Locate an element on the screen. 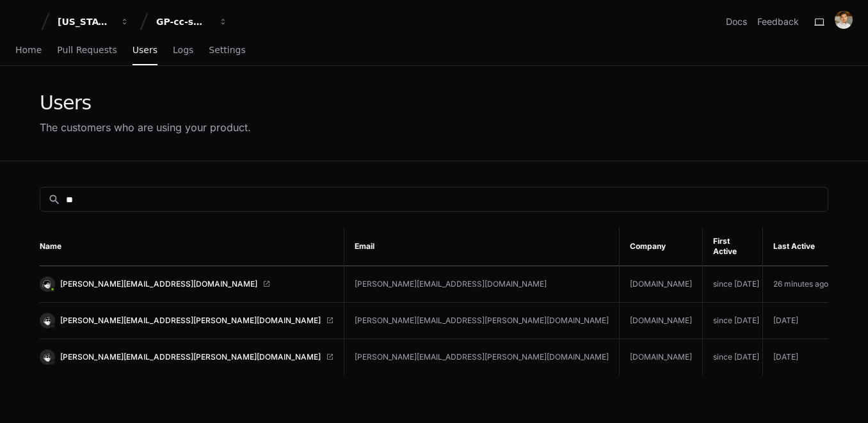 This screenshot has height=423, width=868. span: Settings is located at coordinates (226, 50).